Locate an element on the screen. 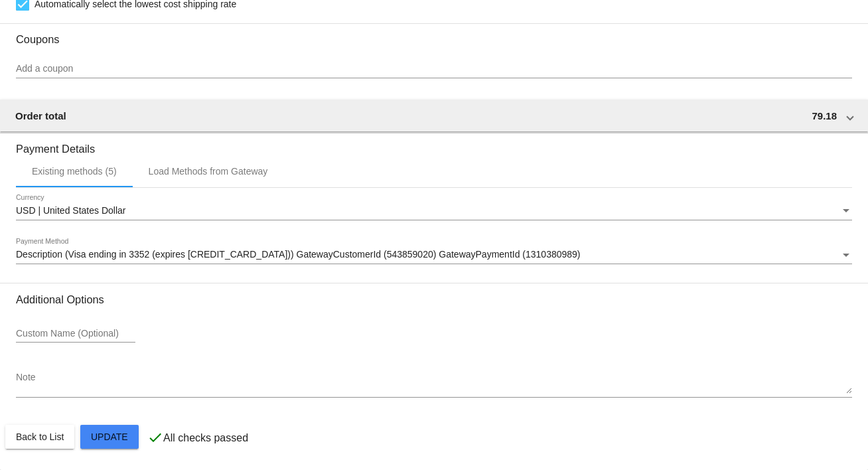 This screenshot has height=470, width=868. mat-icon: check is located at coordinates (155, 438).